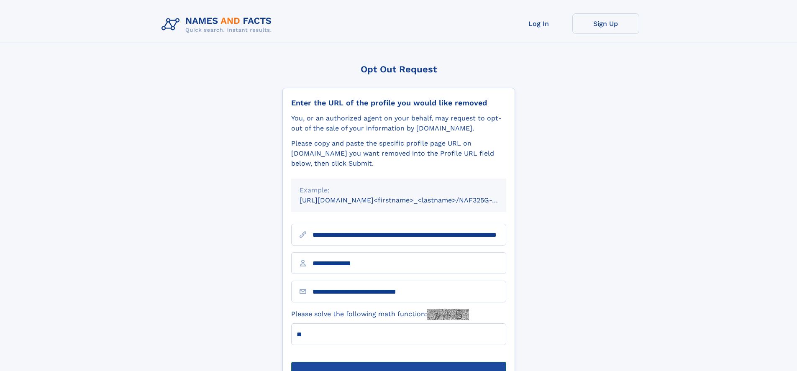 The width and height of the screenshot is (797, 371). What do you see at coordinates (399, 190) in the screenshot?
I see `div: Example:` at bounding box center [399, 190].